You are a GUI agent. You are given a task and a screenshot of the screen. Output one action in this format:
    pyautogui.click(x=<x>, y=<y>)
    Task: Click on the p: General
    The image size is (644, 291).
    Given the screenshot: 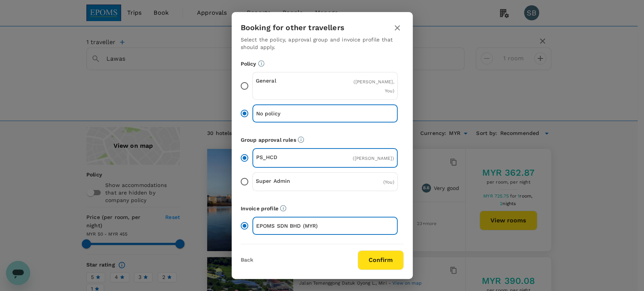 What is the action you would take?
    pyautogui.click(x=291, y=81)
    